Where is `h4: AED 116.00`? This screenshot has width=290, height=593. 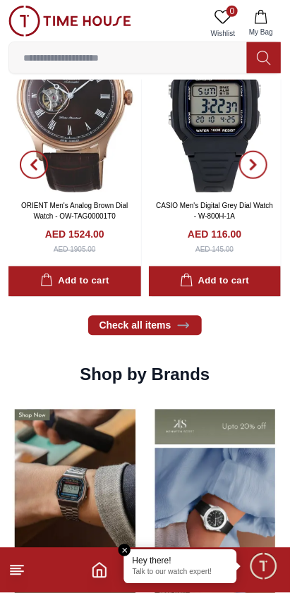 h4: AED 116.00 is located at coordinates (214, 235).